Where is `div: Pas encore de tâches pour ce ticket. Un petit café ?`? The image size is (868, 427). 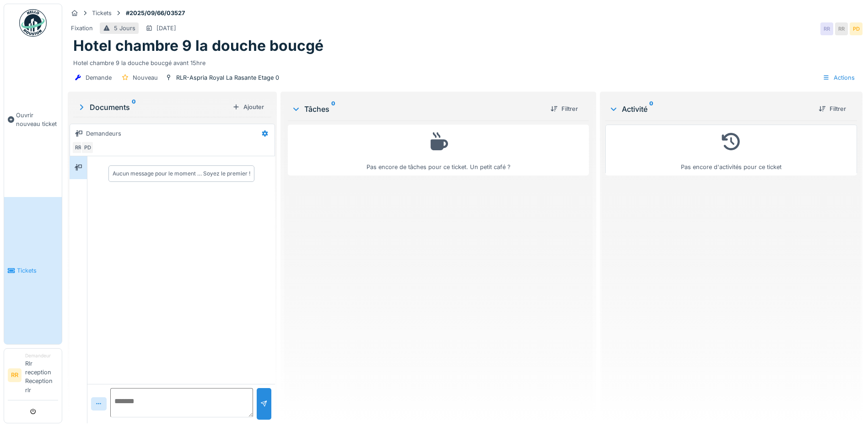
div: Pas encore de tâches pour ce ticket. Un petit café ? is located at coordinates (438, 150).